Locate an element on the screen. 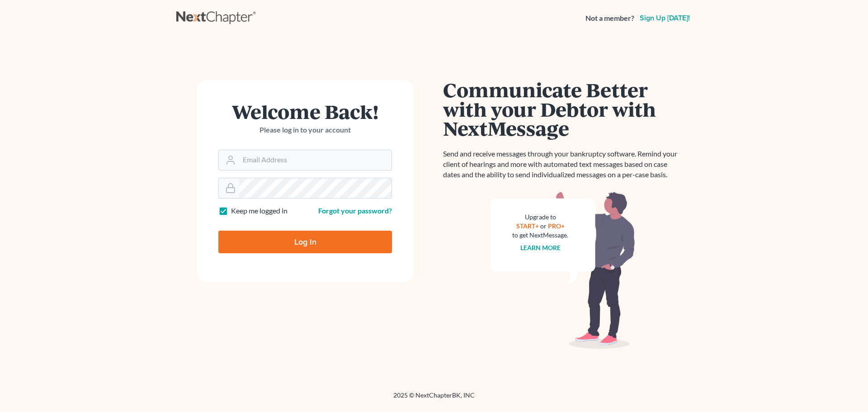 This screenshot has width=868, height=412. p: Please log in to your account is located at coordinates (305, 130).